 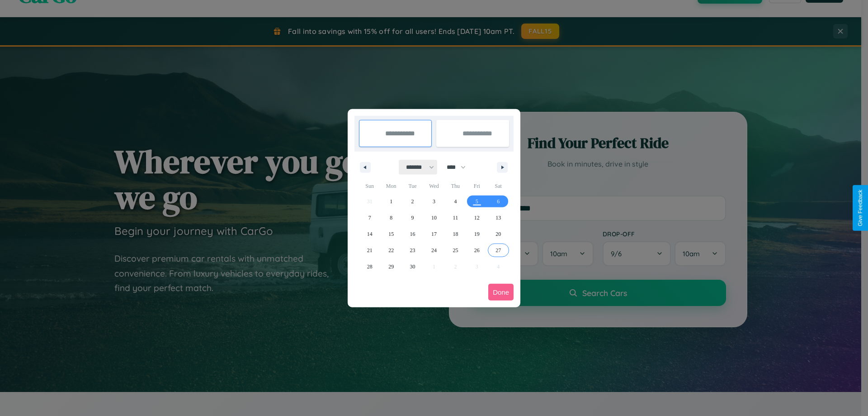 I want to click on span: 16, so click(x=413, y=234).